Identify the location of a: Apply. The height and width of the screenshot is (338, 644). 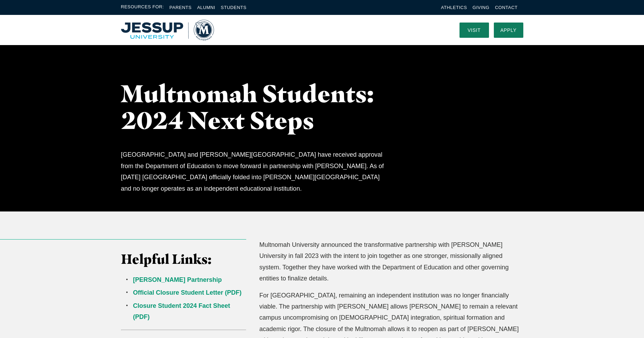
(508, 30).